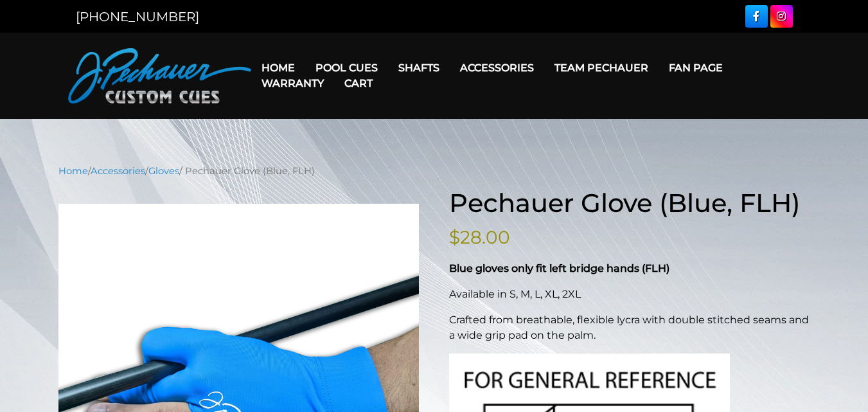  Describe the element at coordinates (434, 171) in the screenshot. I see `nav: Breadcrumb` at that location.